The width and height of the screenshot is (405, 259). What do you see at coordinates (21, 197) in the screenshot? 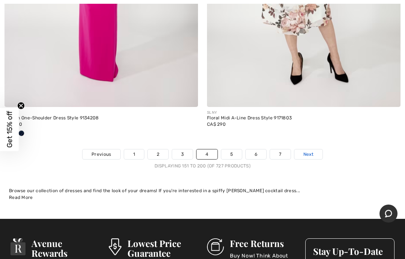
I see `span: Read More` at bounding box center [21, 197].